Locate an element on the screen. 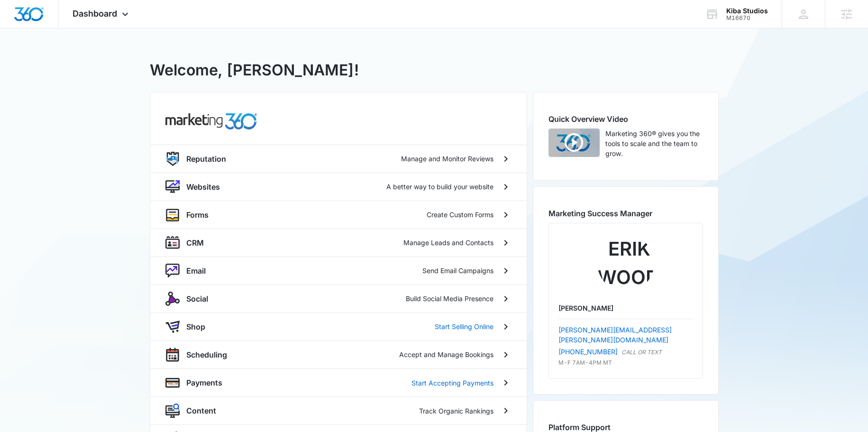 Image resolution: width=868 pixels, height=432 pixels. a: crmCRMManage Leads and Contacts is located at coordinates (339, 242).